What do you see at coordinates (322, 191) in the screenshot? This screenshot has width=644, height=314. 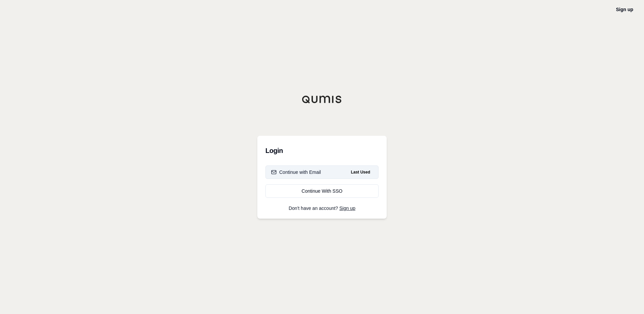 I see `div: Continue With SSO` at bounding box center [322, 191].